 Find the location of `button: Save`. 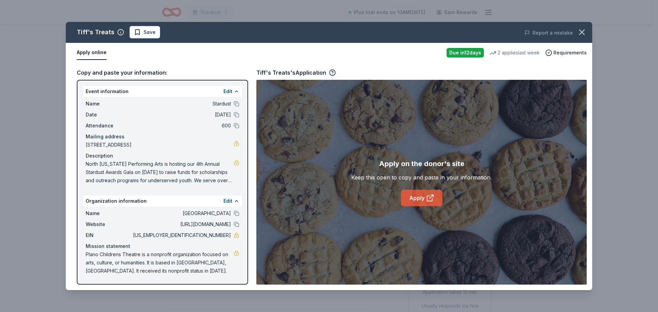

button: Save is located at coordinates (145, 32).